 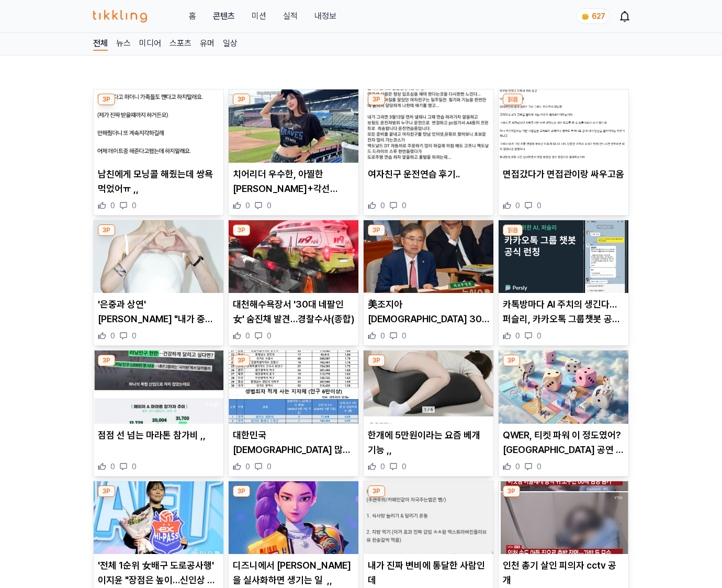 I want to click on p: 한개에 5만원이라는 요즘 베개 기능 ,,, so click(x=429, y=443).